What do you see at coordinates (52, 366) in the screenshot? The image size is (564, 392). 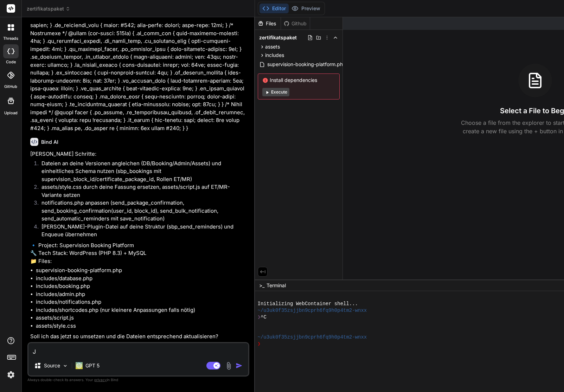 I see `p: Source` at bounding box center [52, 366].